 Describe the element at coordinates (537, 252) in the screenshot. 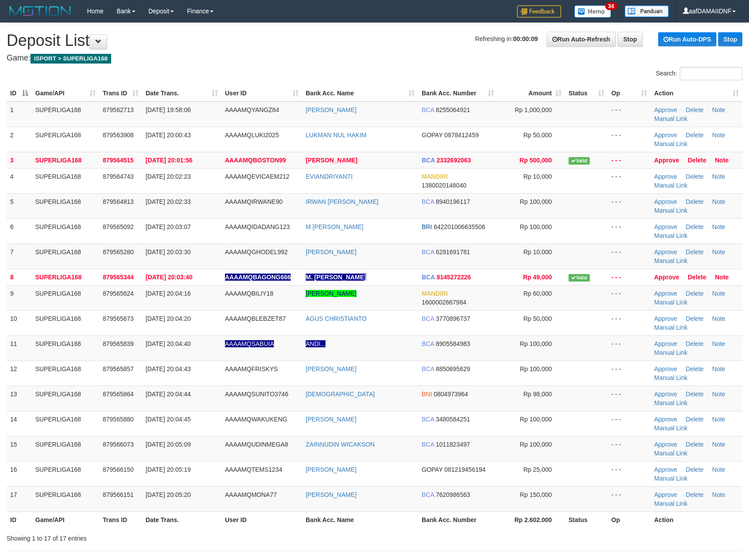

I see `span: Rp 10,000` at that location.